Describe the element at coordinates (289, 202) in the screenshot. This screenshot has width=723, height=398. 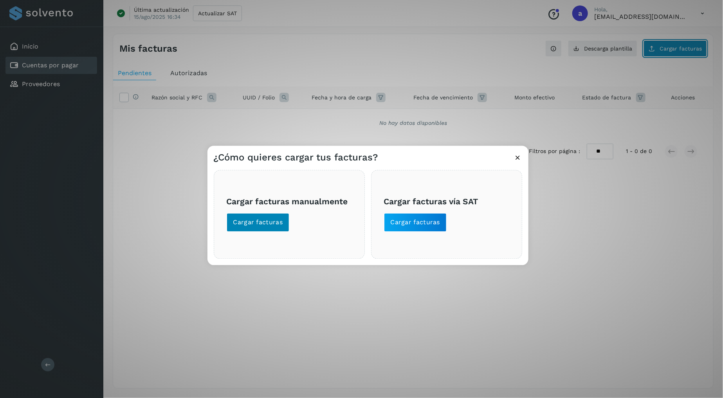
I see `h3: Cargar facturas manualmente` at that location.